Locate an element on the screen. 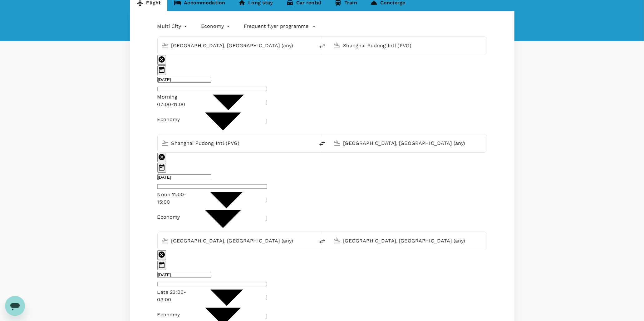 The height and width of the screenshot is (321, 644). p: Frequent flyer programme is located at coordinates (276, 27).